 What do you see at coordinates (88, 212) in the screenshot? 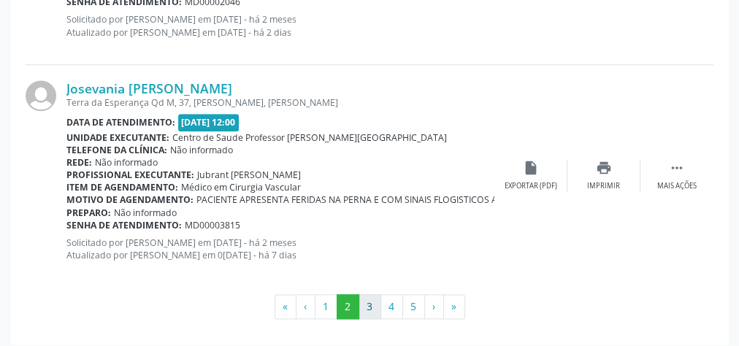
I see `b: Preparo:` at bounding box center [88, 212].